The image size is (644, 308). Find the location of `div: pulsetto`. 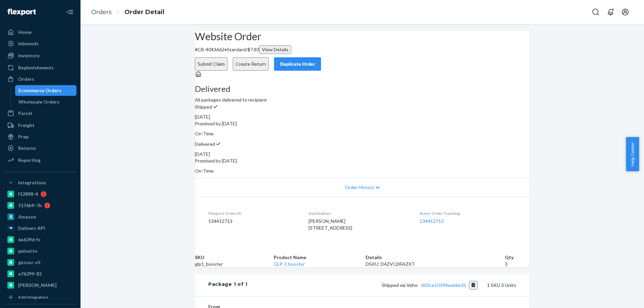

div: pulsetto is located at coordinates (28, 251).